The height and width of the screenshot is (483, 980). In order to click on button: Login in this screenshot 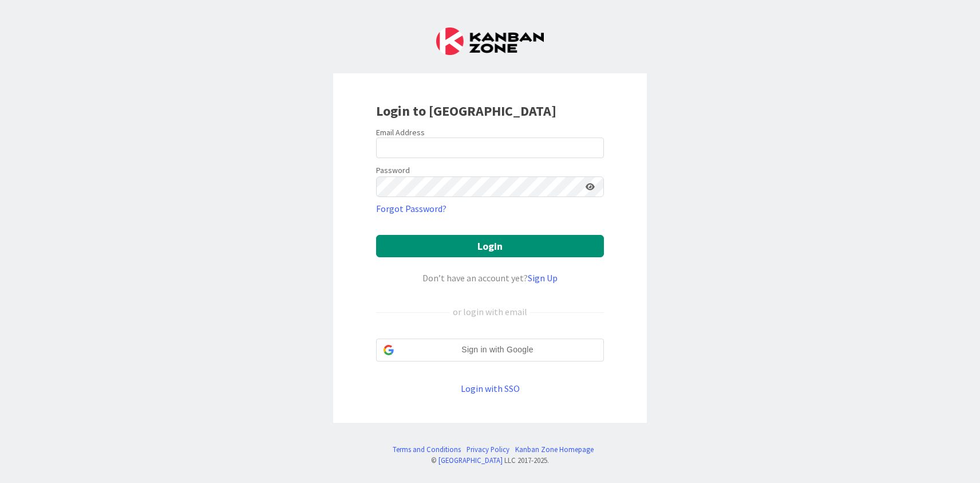, I will do `click(490, 246)`.